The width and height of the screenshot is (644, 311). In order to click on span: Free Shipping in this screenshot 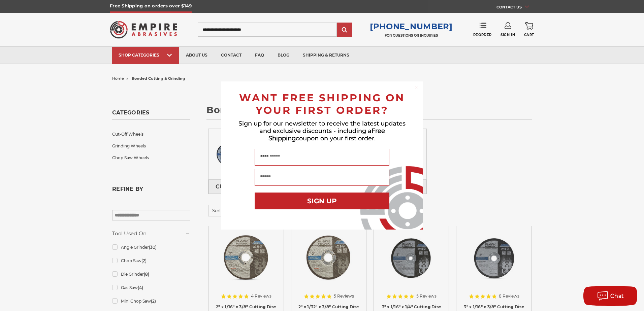, I will do `click(326, 135)`.